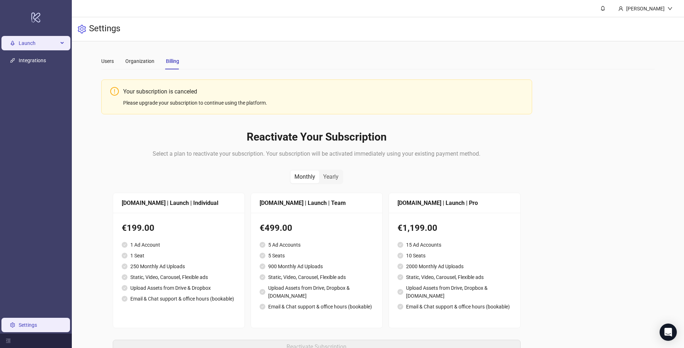  I want to click on div: €1,199.00, so click(455, 228).